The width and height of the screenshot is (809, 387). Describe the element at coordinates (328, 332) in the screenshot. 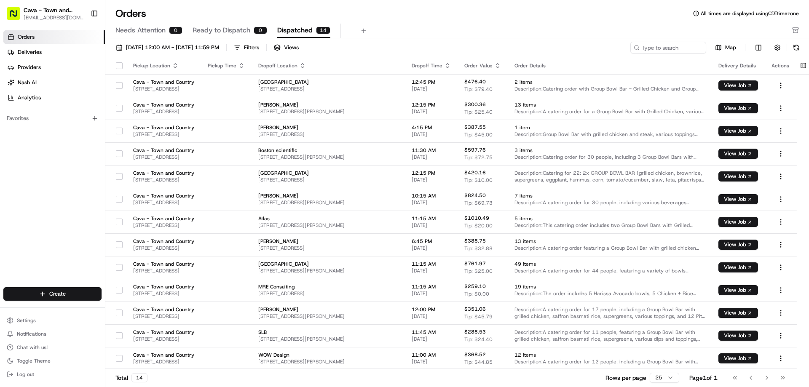

I see `span: SLB` at that location.